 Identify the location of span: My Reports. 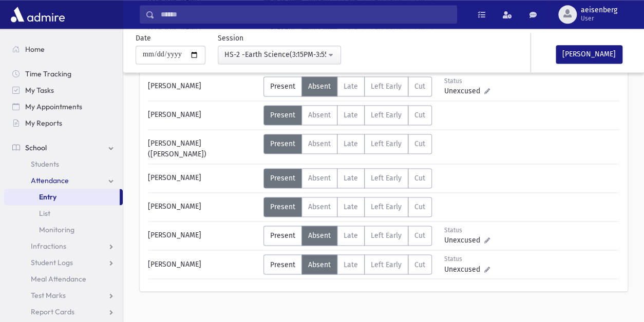
(43, 123).